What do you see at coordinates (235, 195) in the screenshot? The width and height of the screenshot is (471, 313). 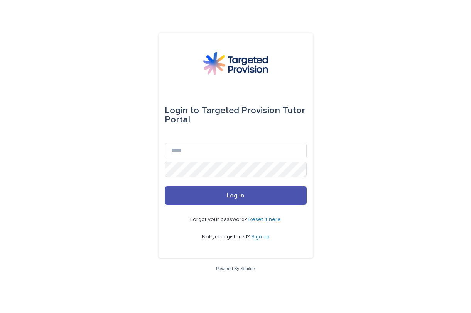 I see `span: Log in` at bounding box center [235, 195].